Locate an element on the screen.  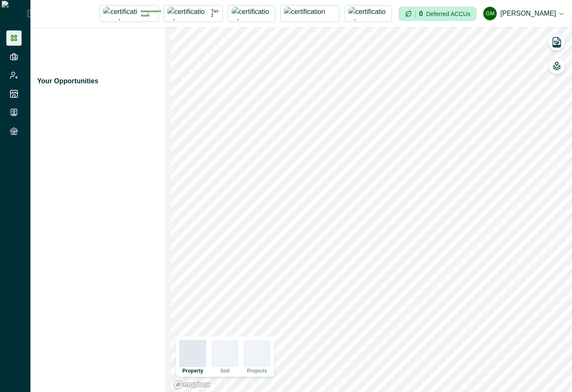
p: Property is located at coordinates (192, 370).